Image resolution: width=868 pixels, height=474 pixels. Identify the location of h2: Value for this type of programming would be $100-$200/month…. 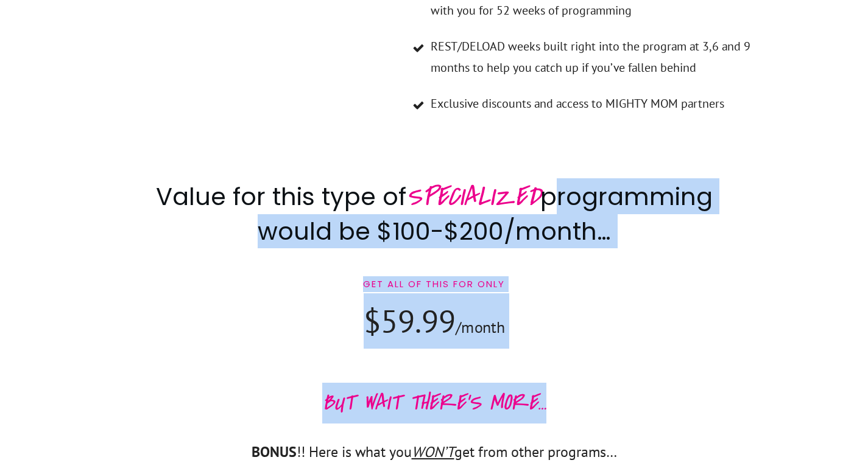
(434, 220).